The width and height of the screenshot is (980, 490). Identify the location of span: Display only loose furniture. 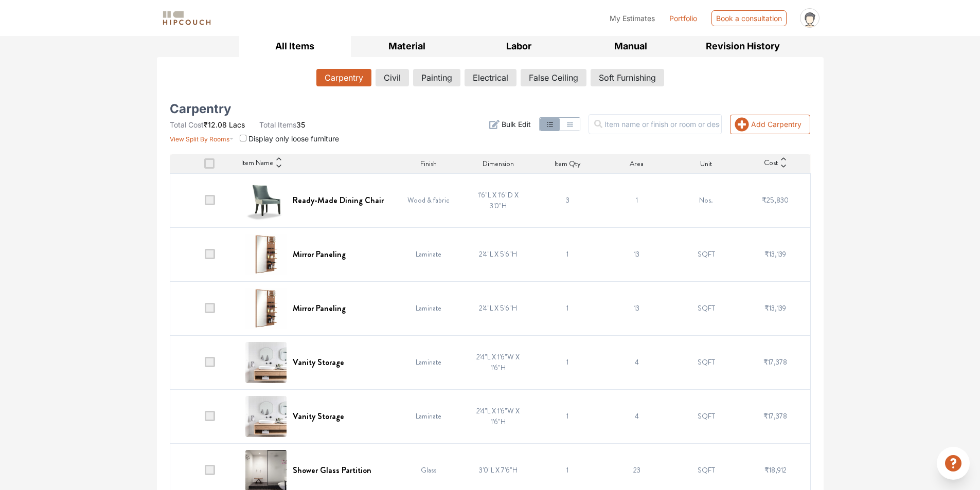
(293, 138).